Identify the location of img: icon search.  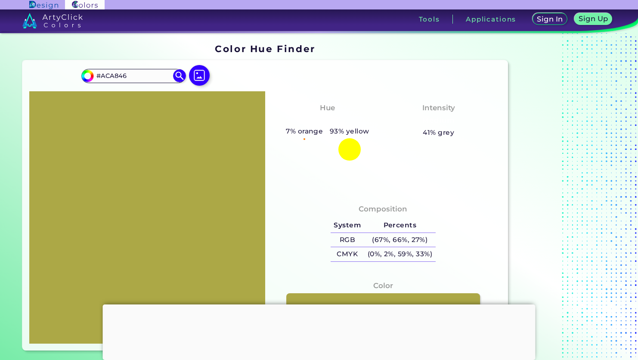
(180, 76).